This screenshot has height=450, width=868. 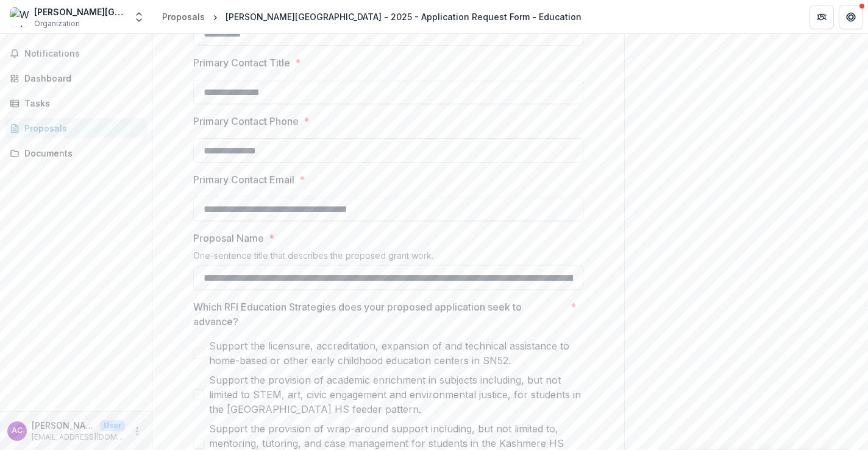 I want to click on p: User, so click(x=112, y=426).